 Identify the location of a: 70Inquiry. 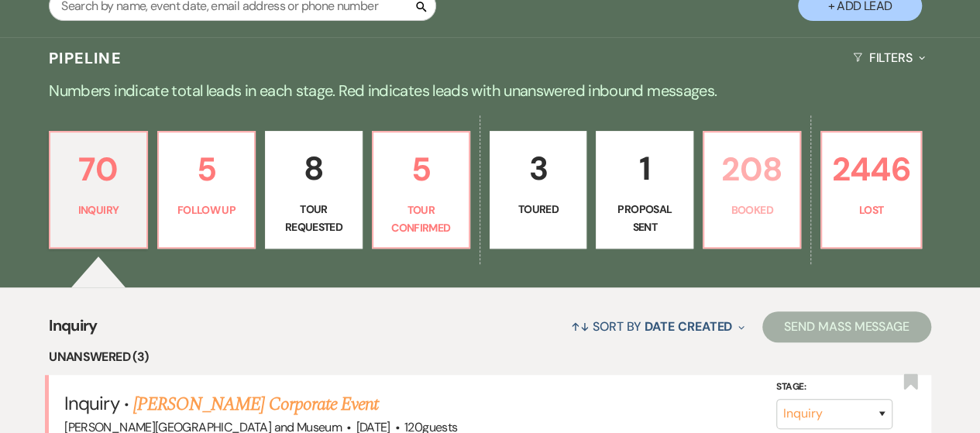
(97, 190).